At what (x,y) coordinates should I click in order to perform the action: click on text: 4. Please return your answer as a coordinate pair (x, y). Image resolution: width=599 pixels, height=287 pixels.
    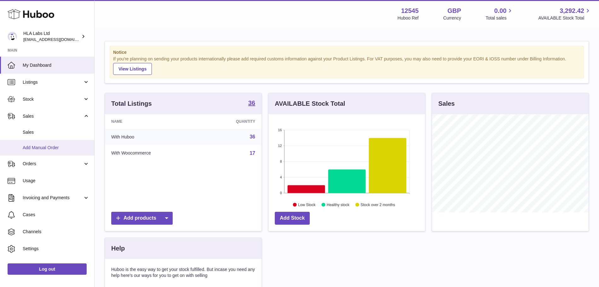
    Looking at the image, I should click on (281, 177).